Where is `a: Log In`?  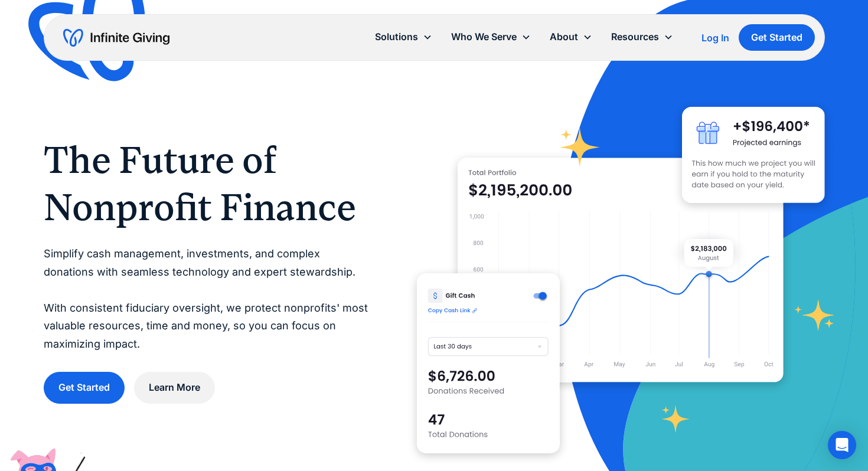
a: Log In is located at coordinates (715, 38).